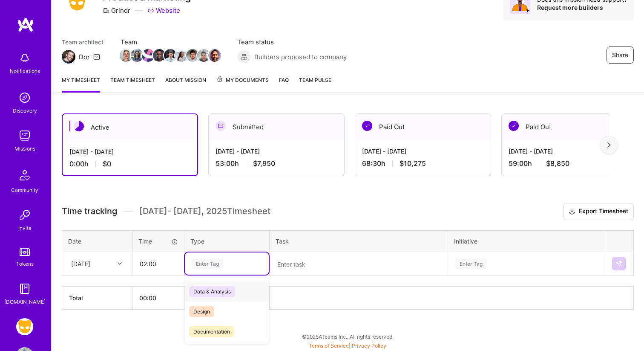 The height and width of the screenshot is (351, 644). Describe the element at coordinates (25, 175) in the screenshot. I see `img: Community` at that location.